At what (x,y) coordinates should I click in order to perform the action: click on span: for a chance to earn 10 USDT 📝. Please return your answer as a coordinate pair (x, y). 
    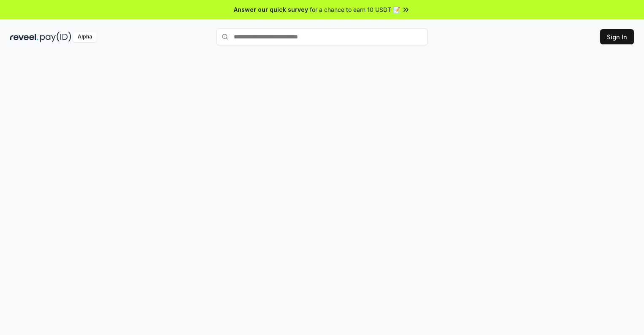
    Looking at the image, I should click on (355, 9).